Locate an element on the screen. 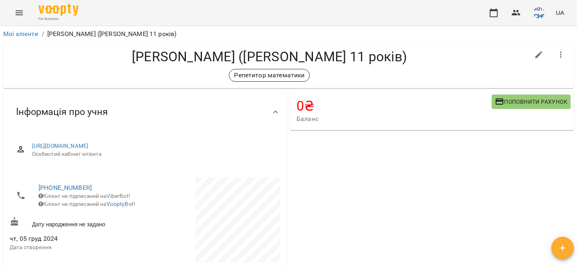 The width and height of the screenshot is (577, 272). span: Клієнт не підписаний на ViberBot! is located at coordinates (84, 196).